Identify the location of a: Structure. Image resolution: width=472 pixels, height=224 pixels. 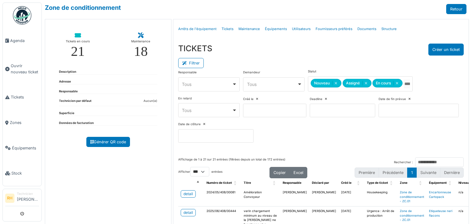
(389, 29).